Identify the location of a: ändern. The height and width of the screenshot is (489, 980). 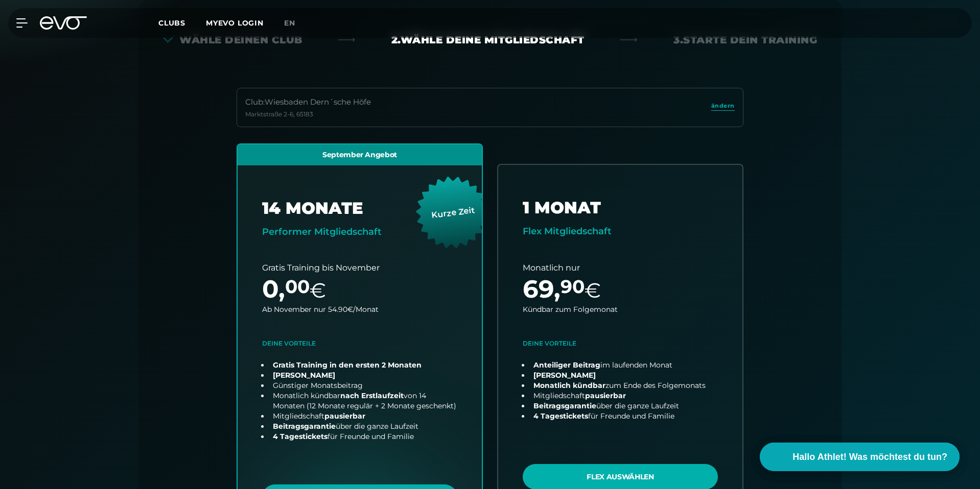
(723, 108).